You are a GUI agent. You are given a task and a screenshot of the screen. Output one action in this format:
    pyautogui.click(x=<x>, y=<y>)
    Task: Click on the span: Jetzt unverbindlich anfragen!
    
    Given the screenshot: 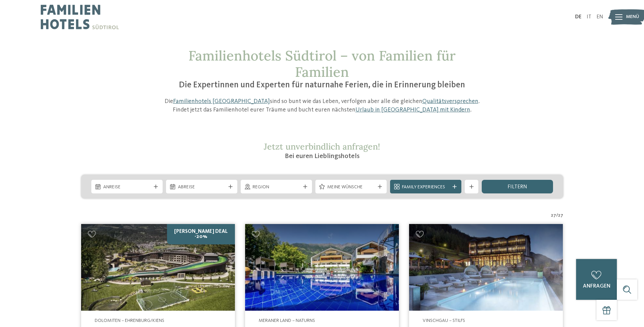 What is the action you would take?
    pyautogui.click(x=322, y=146)
    